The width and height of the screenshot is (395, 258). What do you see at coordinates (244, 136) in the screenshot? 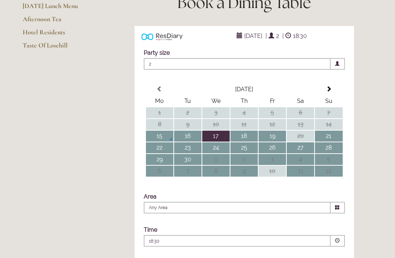
I see `td: 18` at bounding box center [244, 136].